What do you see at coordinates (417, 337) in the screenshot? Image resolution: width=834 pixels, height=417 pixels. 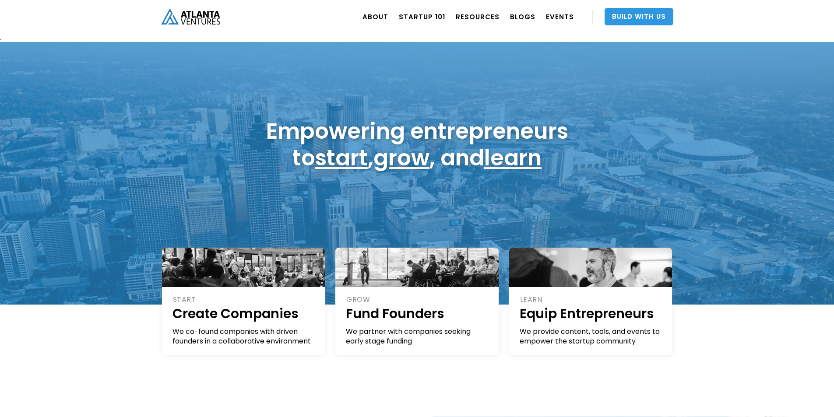 I see `div: We partner with companies seeking early stage funding` at bounding box center [417, 337].